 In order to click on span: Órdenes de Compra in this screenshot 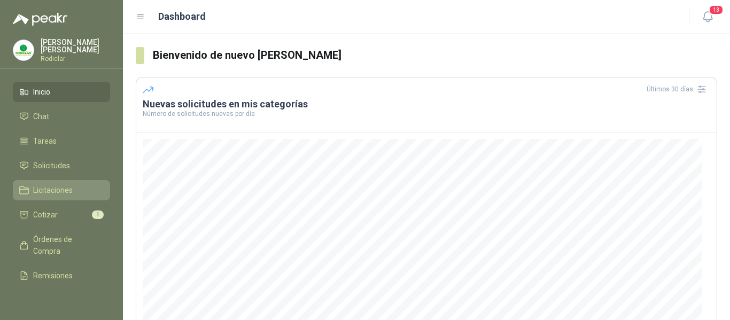, I will do `click(66, 245)`.